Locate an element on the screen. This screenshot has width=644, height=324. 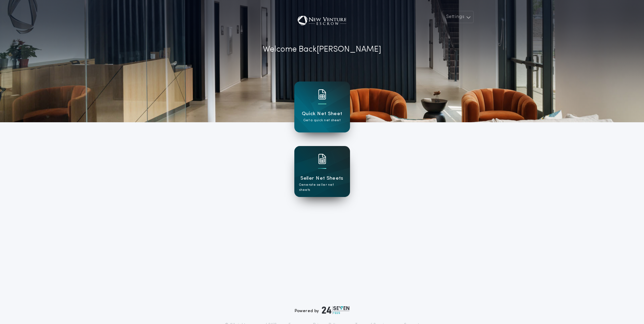
div: Powered by is located at coordinates (322, 310).